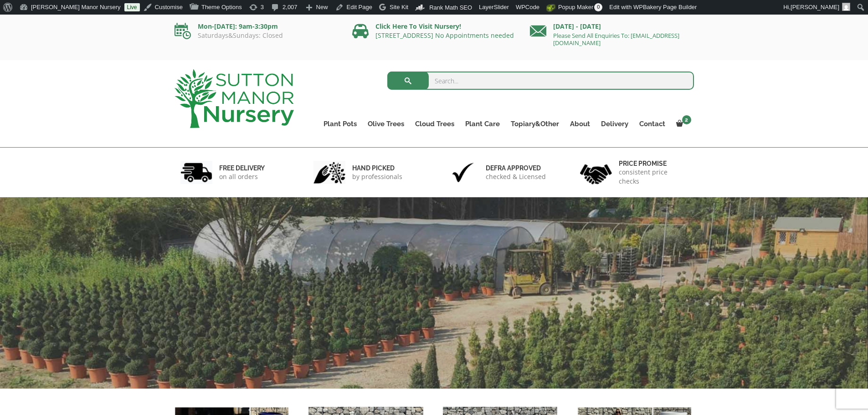  I want to click on a: Olive Trees, so click(386, 124).